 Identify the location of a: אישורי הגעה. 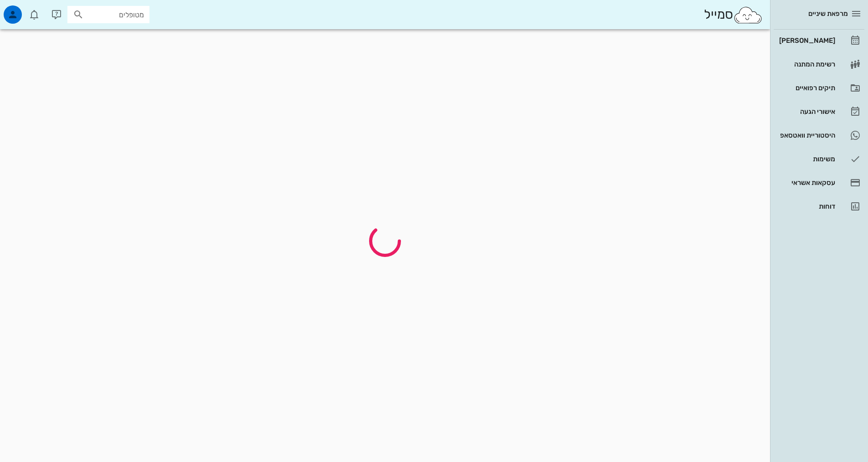
(819, 112).